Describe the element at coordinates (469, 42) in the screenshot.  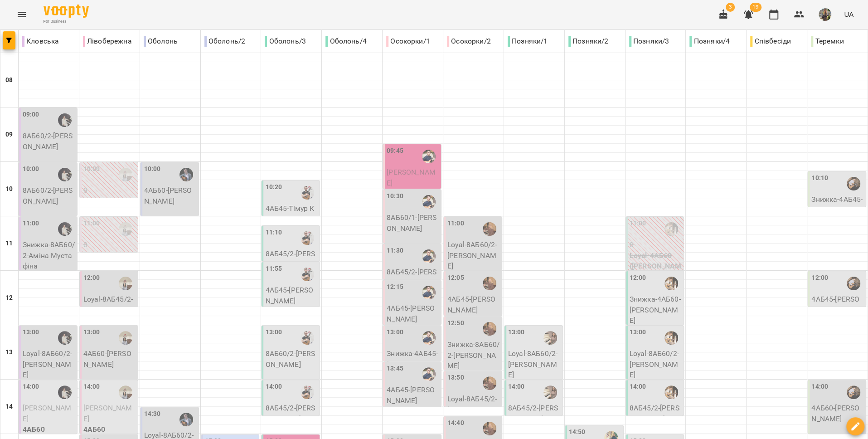
I see `p: Осокорки/2` at that location.